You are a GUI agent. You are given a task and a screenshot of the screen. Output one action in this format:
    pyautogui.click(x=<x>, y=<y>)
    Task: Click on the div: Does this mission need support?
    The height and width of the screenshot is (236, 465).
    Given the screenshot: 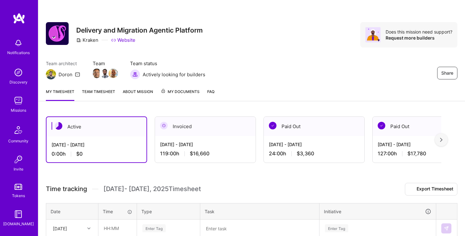 What is the action you would take?
    pyautogui.click(x=419, y=32)
    